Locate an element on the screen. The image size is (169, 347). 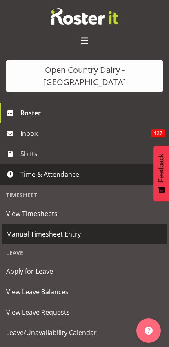
span: 127 is located at coordinates (158, 133).